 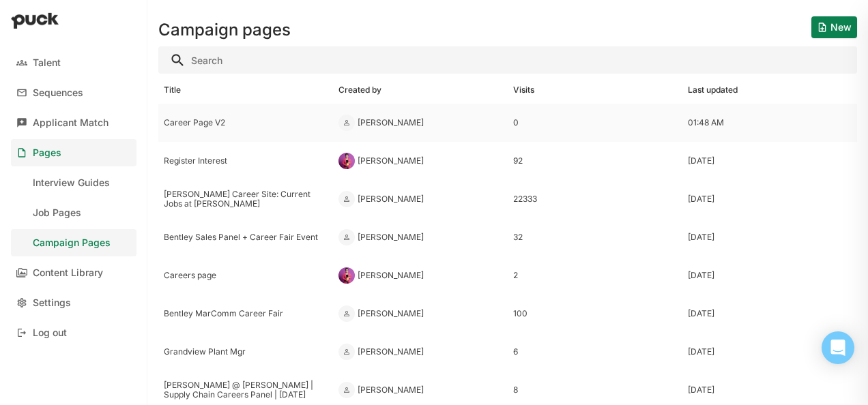 I want to click on div: Pages, so click(x=47, y=153).